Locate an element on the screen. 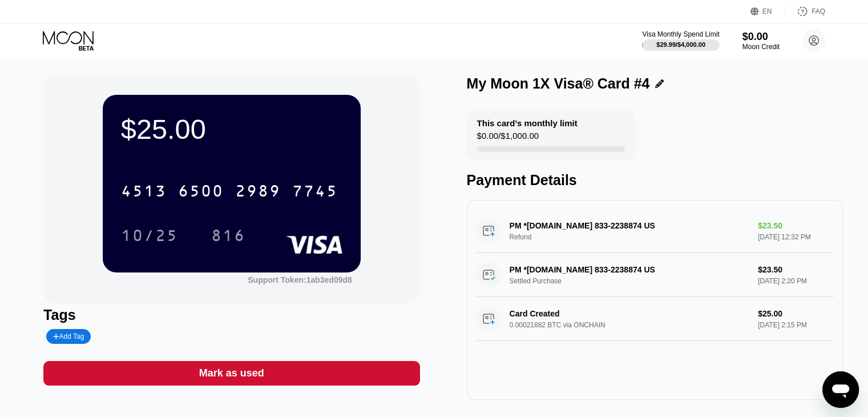 The width and height of the screenshot is (868, 417). div: $0.00 / $1,000.00 is located at coordinates (507, 138).